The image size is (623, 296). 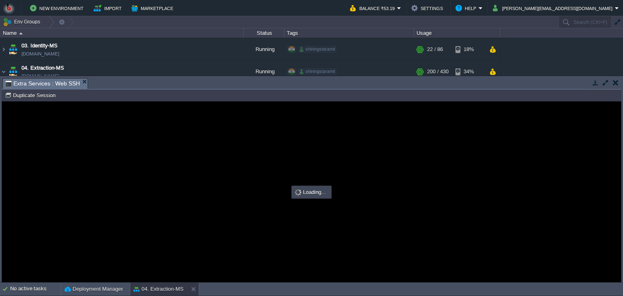 I want to click on button: New Environment, so click(x=58, y=8).